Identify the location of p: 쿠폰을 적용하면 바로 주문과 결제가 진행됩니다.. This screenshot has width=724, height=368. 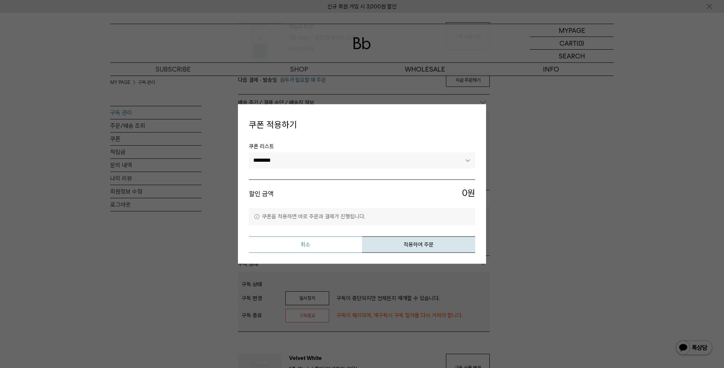
(362, 217).